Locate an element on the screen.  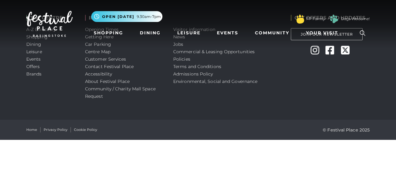
a: Dogs Welcome! is located at coordinates (355, 19).